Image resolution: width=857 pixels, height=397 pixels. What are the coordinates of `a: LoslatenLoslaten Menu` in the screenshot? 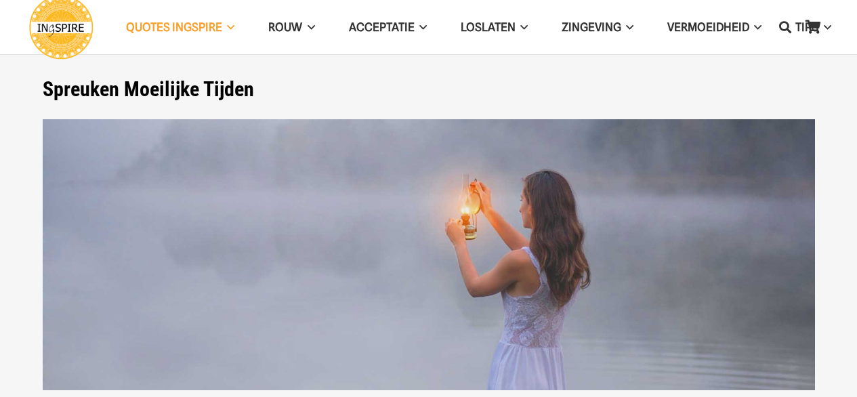 It's located at (494, 27).